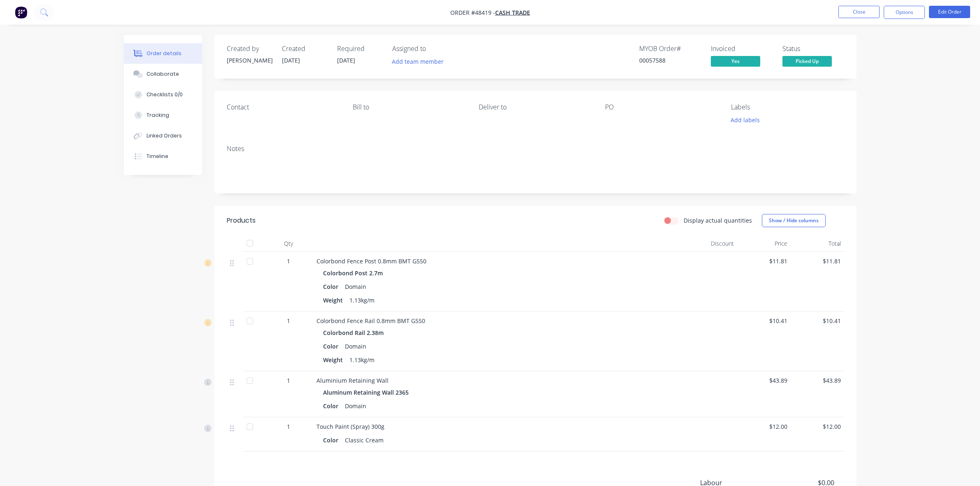 The width and height of the screenshot is (980, 486). I want to click on button: Collaborate, so click(163, 74).